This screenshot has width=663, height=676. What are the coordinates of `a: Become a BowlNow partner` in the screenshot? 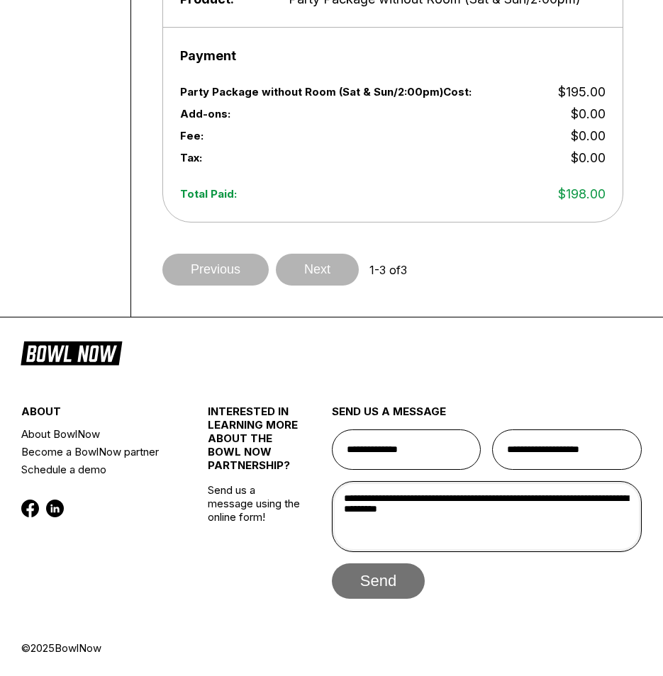 It's located at (99, 451).